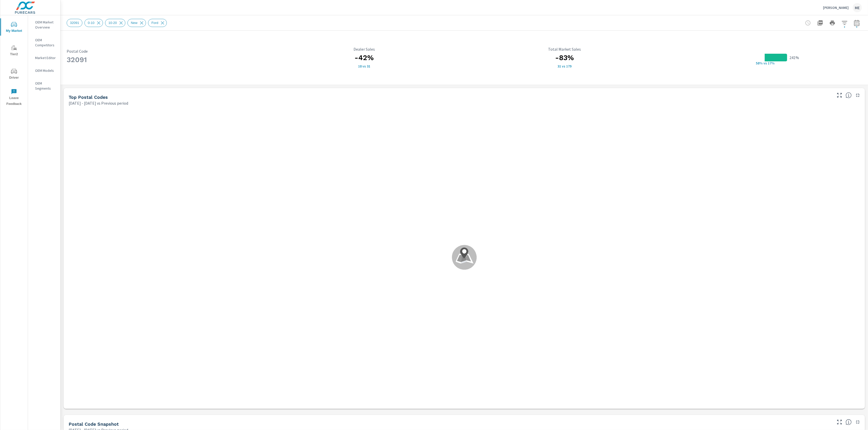 This screenshot has width=868, height=430. Describe the element at coordinates (88, 97) in the screenshot. I see `h5: Top Postal Codes` at that location.